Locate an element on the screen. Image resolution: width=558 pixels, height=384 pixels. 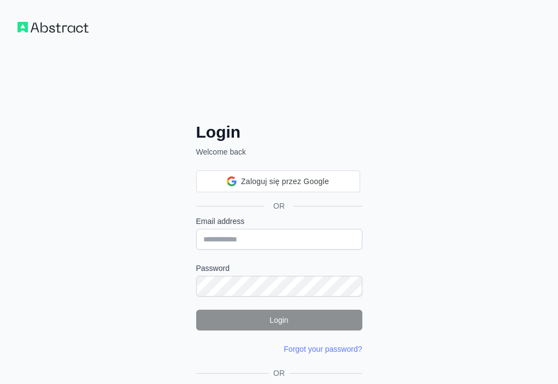
img: Workflow is located at coordinates (53, 27).